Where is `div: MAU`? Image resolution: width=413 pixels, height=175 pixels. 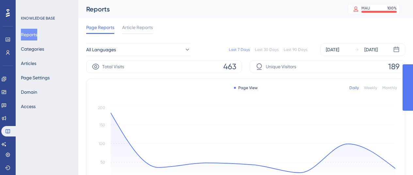 div: MAU is located at coordinates (366, 8).